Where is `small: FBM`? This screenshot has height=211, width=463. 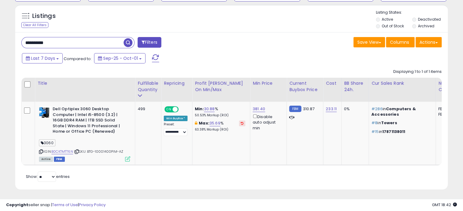
small: FBM is located at coordinates (295, 109).